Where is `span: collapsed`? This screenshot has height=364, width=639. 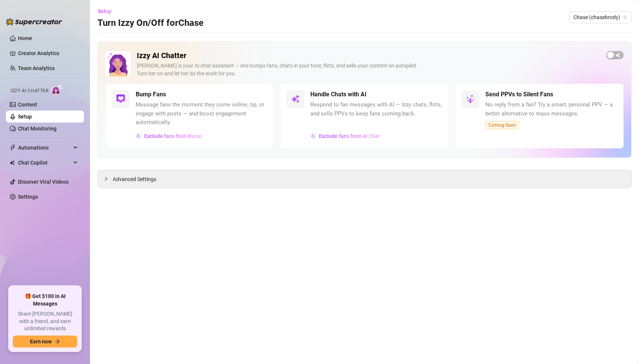 span: collapsed is located at coordinates (106, 179).